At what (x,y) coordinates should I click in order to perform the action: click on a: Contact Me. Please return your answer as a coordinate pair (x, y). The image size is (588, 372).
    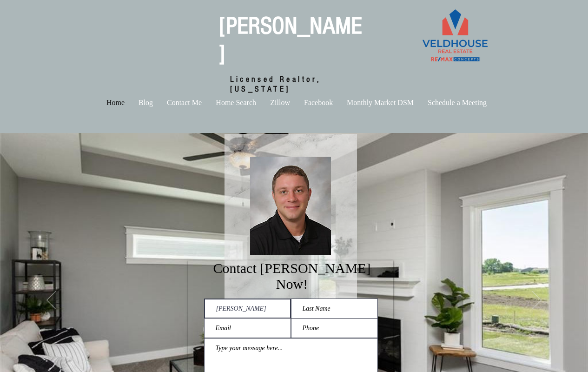
    Looking at the image, I should click on (184, 103).